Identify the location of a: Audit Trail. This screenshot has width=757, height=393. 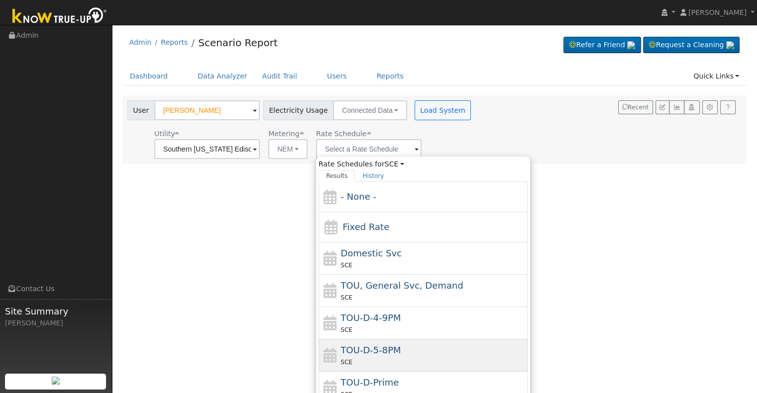
(280, 76).